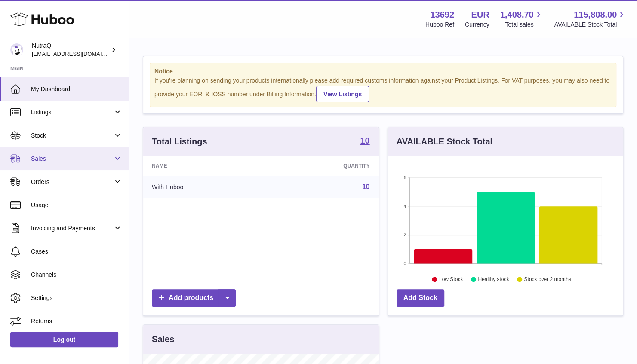  I want to click on th: Name, so click(205, 166).